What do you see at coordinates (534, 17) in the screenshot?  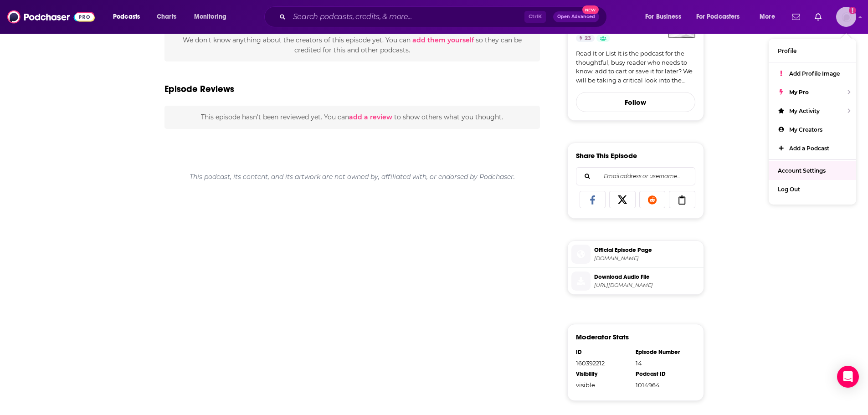 I see `span: Ctrl K` at bounding box center [534, 17].